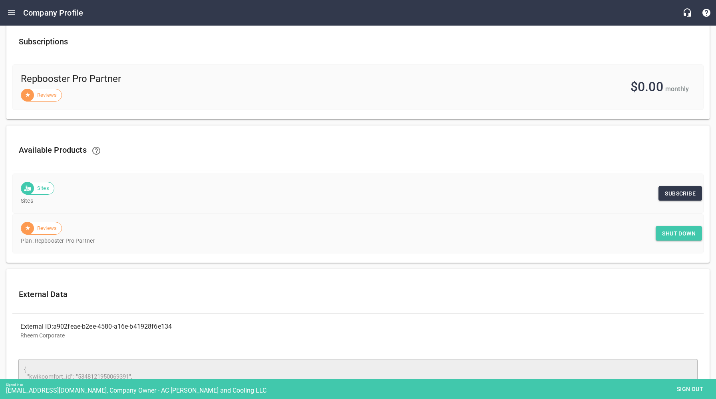  I want to click on div: Signed in as, so click(361, 384).